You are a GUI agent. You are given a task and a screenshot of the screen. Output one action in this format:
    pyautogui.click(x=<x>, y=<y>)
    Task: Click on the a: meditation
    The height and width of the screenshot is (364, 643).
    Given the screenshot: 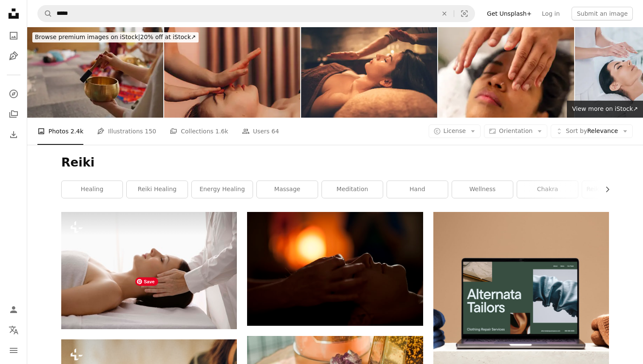 What is the action you would take?
    pyautogui.click(x=352, y=189)
    